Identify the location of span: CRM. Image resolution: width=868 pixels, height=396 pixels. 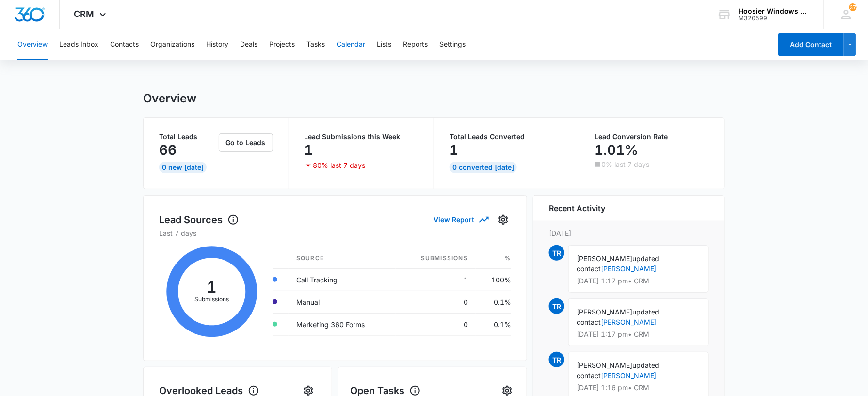
(84, 13).